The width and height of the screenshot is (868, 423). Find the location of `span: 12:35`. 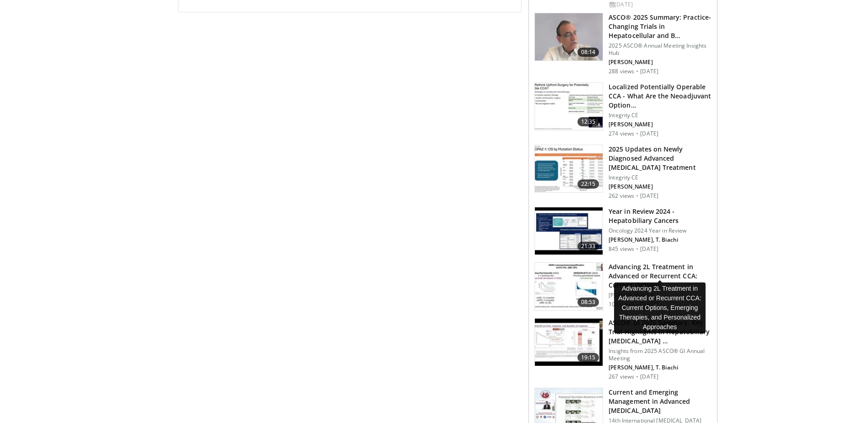

span: 12:35 is located at coordinates (588, 122).